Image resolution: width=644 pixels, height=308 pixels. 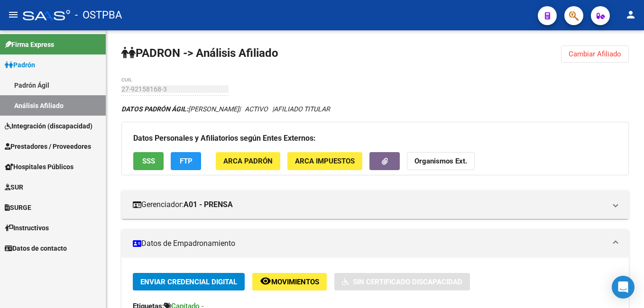 What do you see at coordinates (154, 109) in the screenshot?
I see `strong: DATOS PADRÓN ÁGIL:` at bounding box center [154, 109].